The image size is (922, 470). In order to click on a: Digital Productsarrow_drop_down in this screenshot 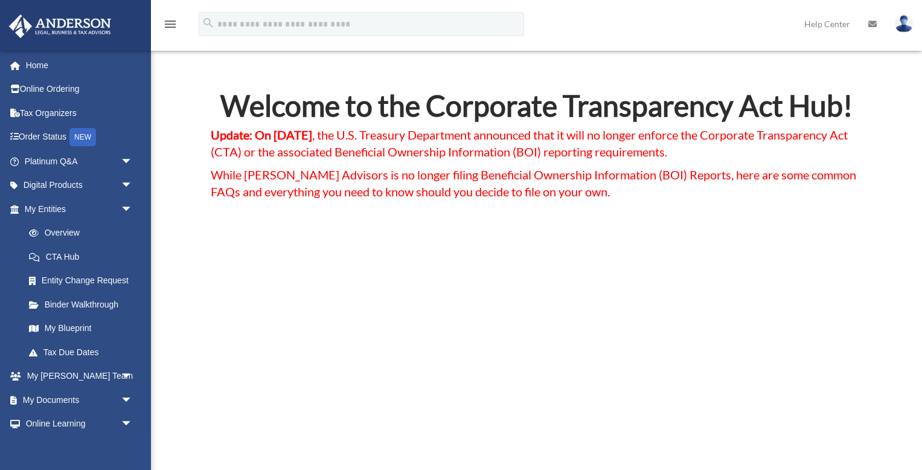, I will do `click(80, 185)`.